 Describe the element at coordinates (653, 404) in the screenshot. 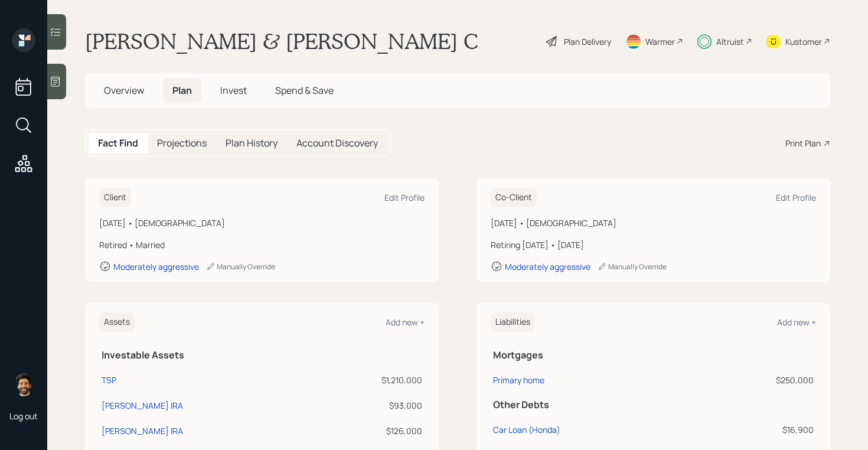

I see `h5: Other Debts` at that location.